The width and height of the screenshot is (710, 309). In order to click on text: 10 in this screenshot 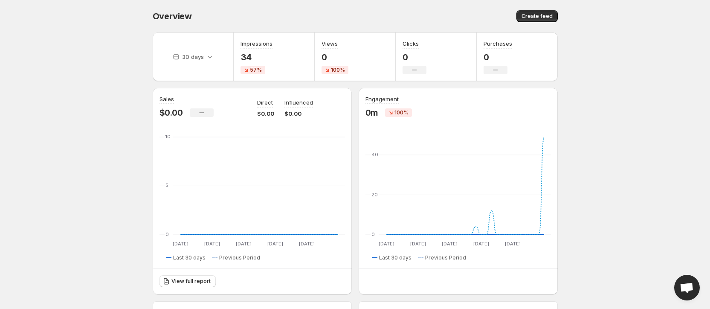, I will do `click(168, 136)`.